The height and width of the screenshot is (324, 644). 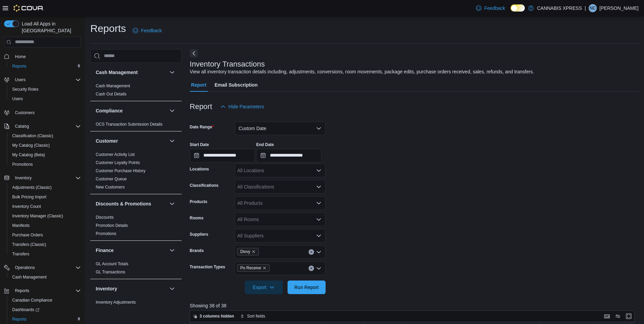 I want to click on span: Inventory Count, so click(x=27, y=207).